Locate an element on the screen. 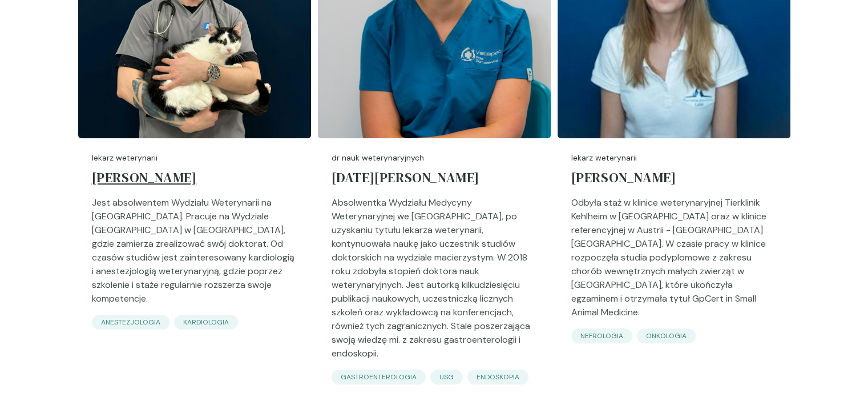 Image resolution: width=868 pixels, height=417 pixels. p: kardiologia is located at coordinates (206, 322).